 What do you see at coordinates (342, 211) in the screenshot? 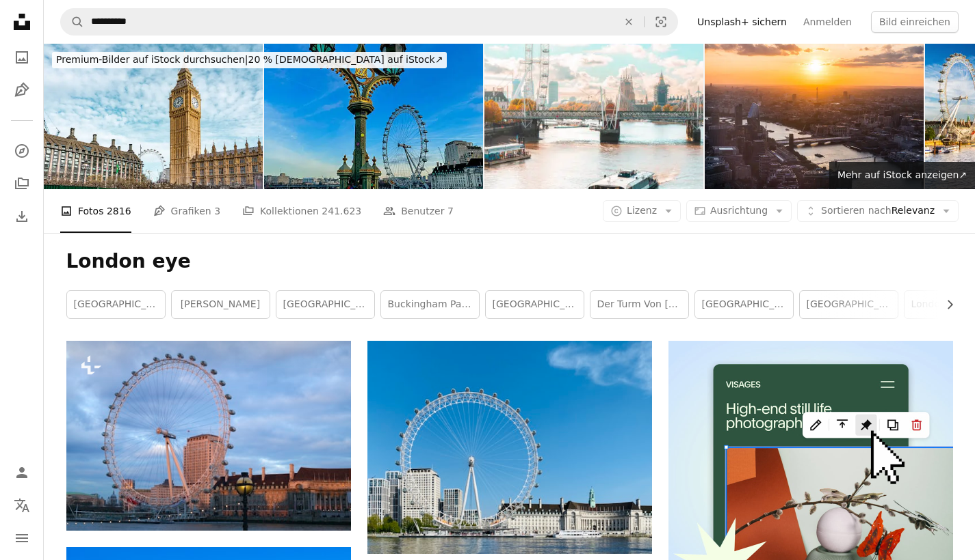
I see `span: 241.623` at bounding box center [342, 211].